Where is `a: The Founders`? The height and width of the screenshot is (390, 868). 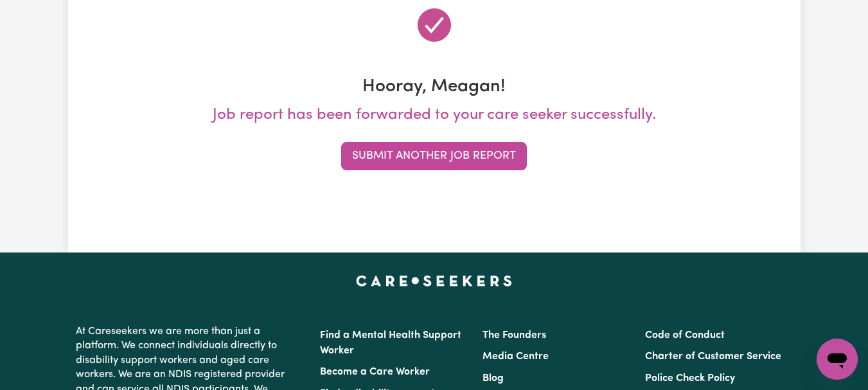
a: The Founders is located at coordinates (514, 336).